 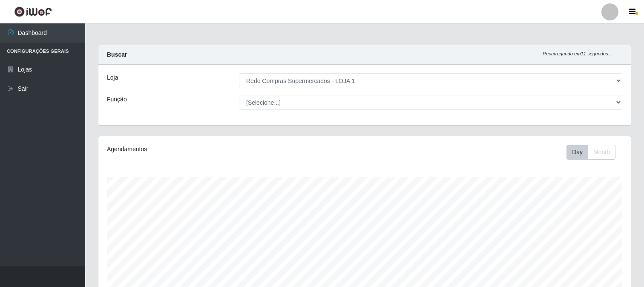 I want to click on button: Month, so click(x=601, y=152).